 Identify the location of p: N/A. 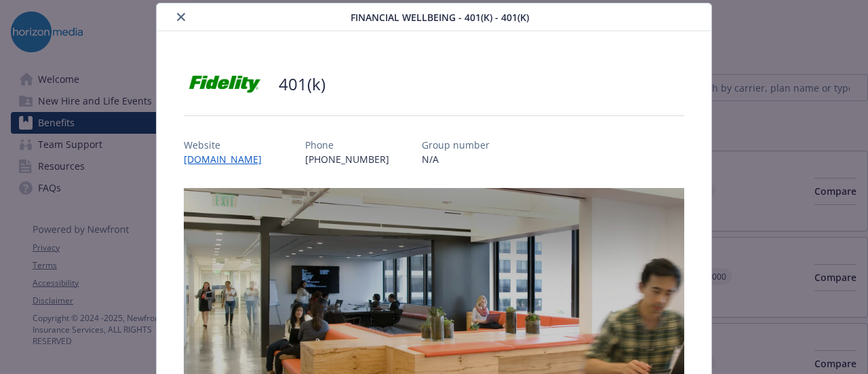
(456, 159).